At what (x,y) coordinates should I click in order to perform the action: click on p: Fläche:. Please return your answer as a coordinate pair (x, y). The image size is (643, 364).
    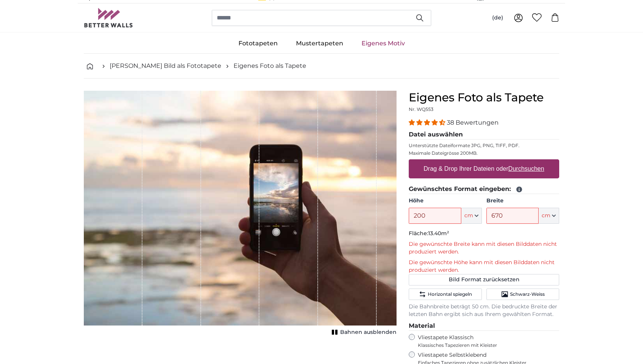
    Looking at the image, I should click on (483, 234).